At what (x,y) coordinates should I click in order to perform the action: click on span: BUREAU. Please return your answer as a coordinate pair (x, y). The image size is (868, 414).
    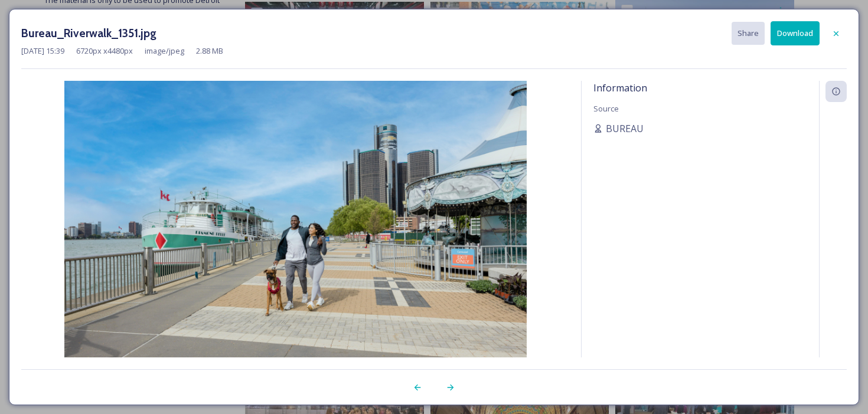
    Looking at the image, I should click on (624, 128).